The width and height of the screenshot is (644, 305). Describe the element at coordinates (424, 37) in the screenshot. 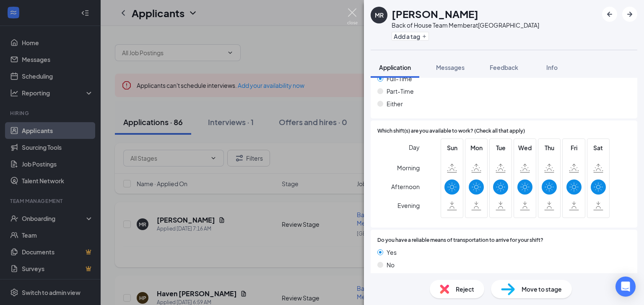

I see `svg: Plus` at that location.